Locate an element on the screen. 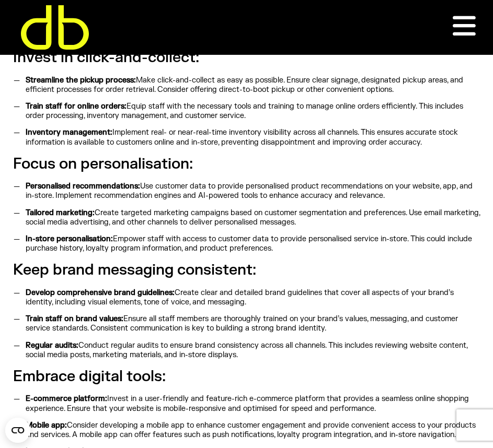 Image resolution: width=493 pixels, height=448 pixels. strong: E-commerce platform: is located at coordinates (66, 398).